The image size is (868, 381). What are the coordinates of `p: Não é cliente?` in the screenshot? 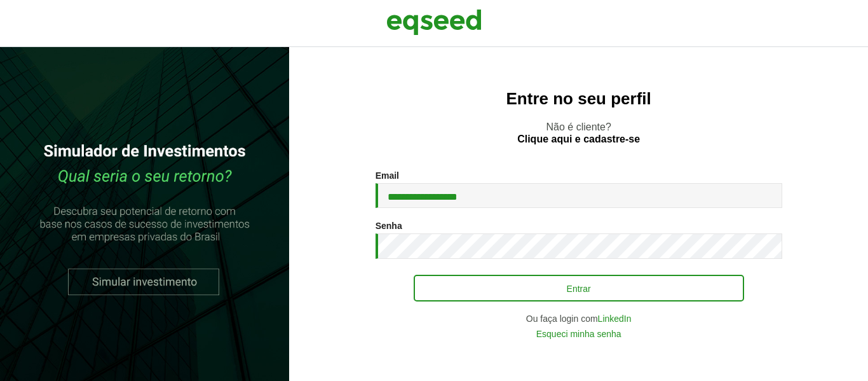 It's located at (578, 133).